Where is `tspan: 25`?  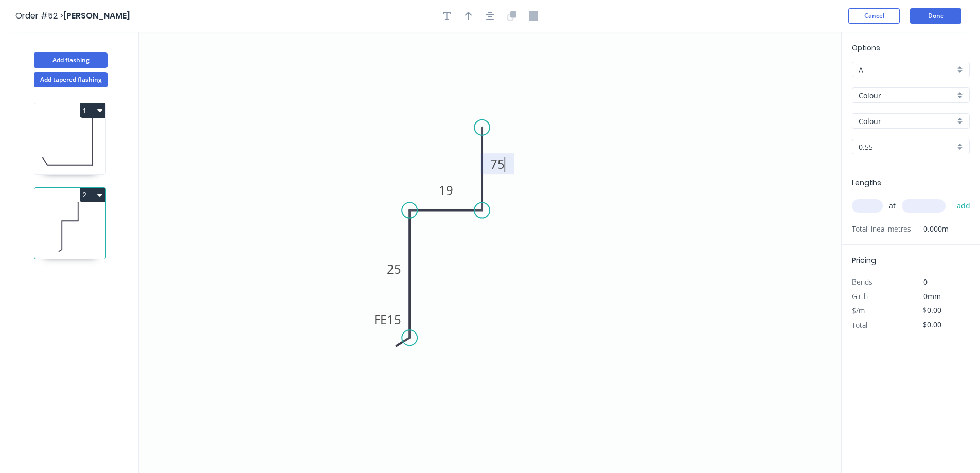
tspan: 25 is located at coordinates (394, 269).